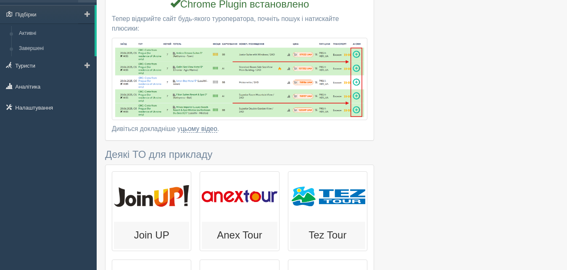 Image resolution: width=567 pixels, height=270 pixels. What do you see at coordinates (328, 236) in the screenshot?
I see `h3: Tez Tour` at bounding box center [328, 236].